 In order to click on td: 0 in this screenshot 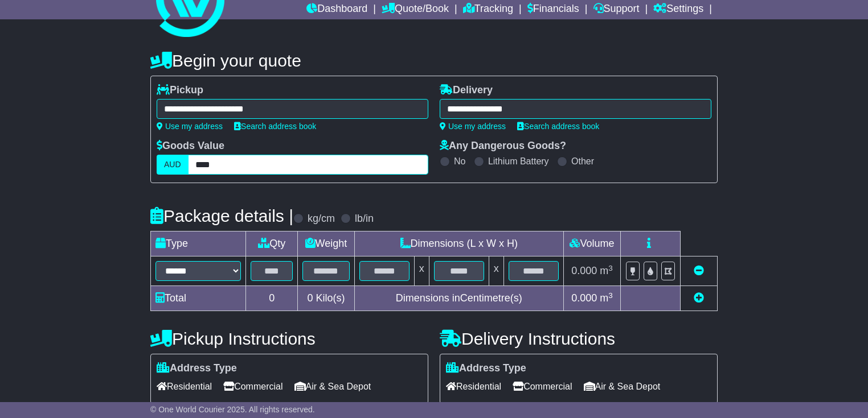, I will do `click(272, 299)`.